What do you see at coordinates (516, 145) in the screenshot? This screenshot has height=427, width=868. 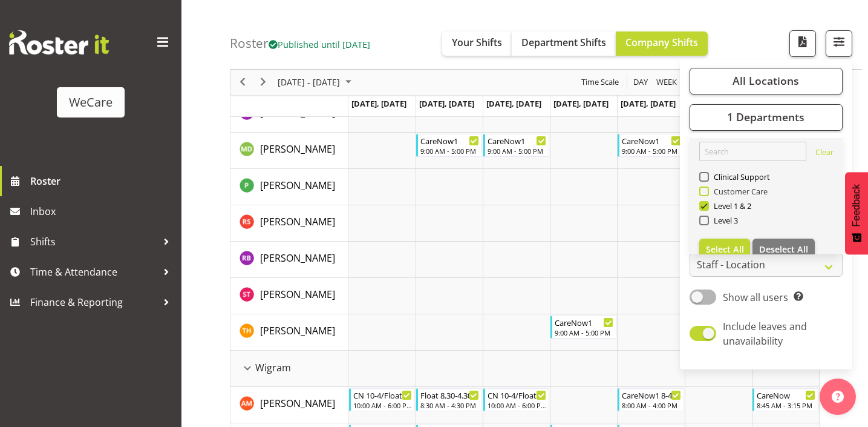 I see `div: Marie-Claire Dickson-Bakker"s event - CareNow1 Begin From Wednesday, October 15, 2025 at 9:00:00 ...` at bounding box center [516, 145].